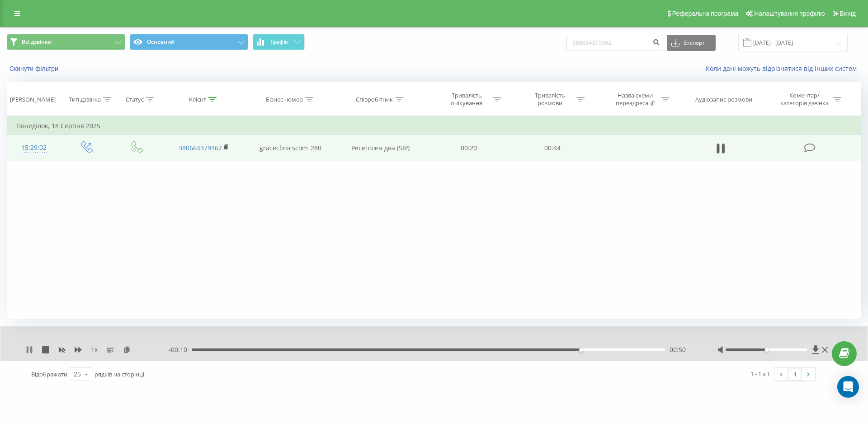 Image resolution: width=868 pixels, height=427 pixels. Describe the element at coordinates (189, 42) in the screenshot. I see `button: Основний` at that location.